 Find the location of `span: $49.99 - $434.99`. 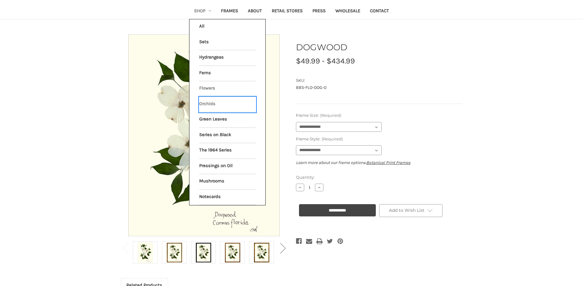

span: $49.99 - $434.99 is located at coordinates (325, 61).